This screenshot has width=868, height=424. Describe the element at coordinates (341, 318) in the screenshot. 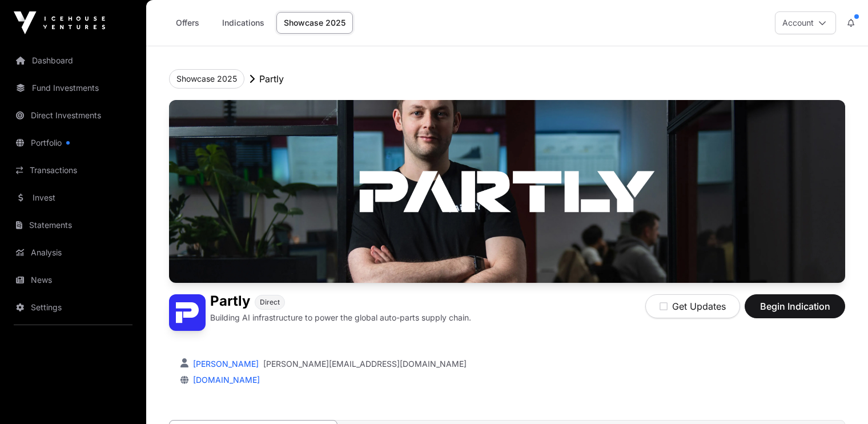

I see `p: Building AI infrastructure to power the global auto-parts supply chain.` at that location.